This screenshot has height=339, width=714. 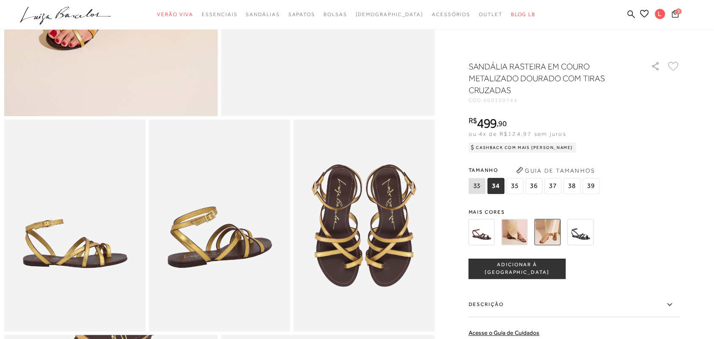 I want to click on span: 34, so click(x=496, y=186).